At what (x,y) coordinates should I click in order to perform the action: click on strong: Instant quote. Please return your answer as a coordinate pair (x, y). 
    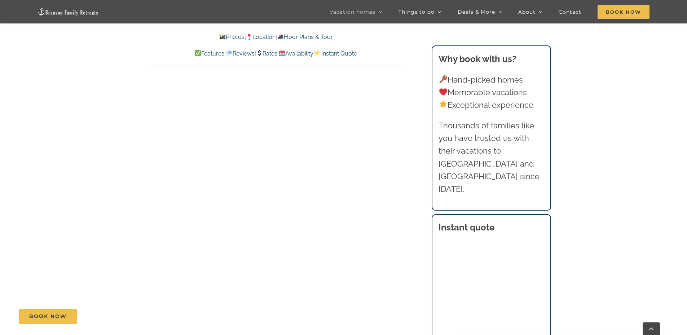
    Looking at the image, I should click on (467, 227).